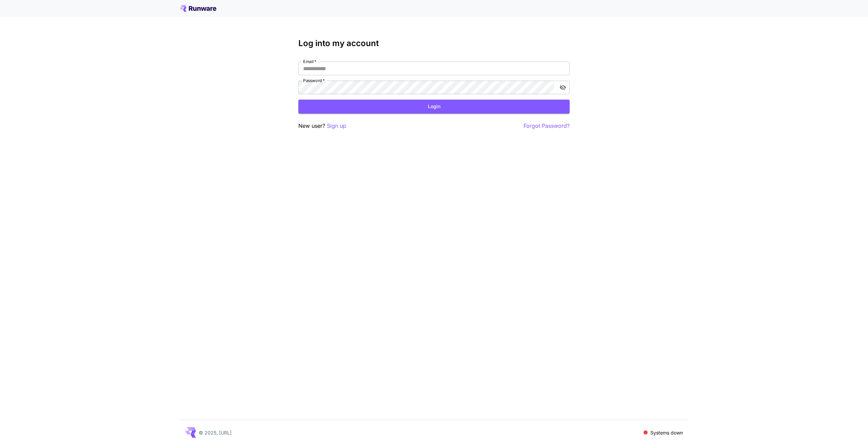 This screenshot has width=868, height=445. I want to click on label: Email, so click(310, 61).